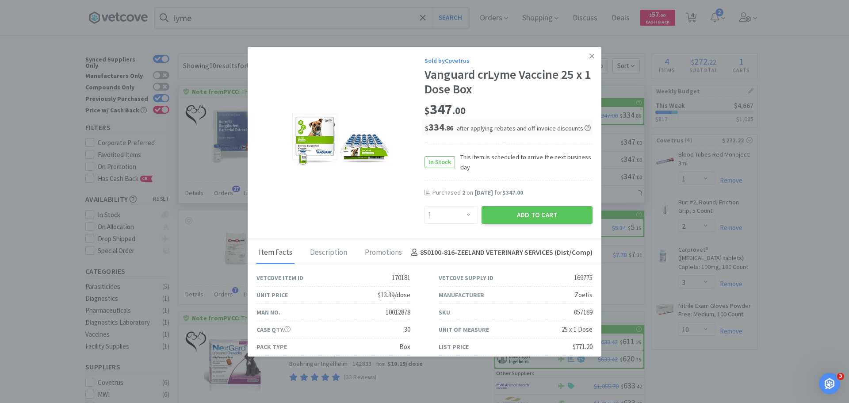  I want to click on div: List Price, so click(454, 347).